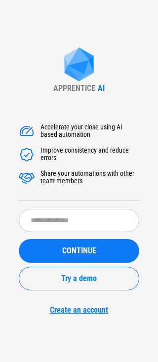 The width and height of the screenshot is (158, 362). What do you see at coordinates (74, 88) in the screenshot?
I see `div: APPRENTICE` at bounding box center [74, 88].